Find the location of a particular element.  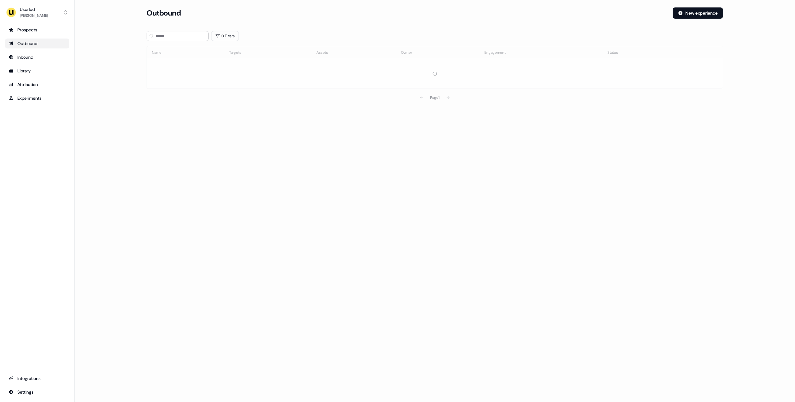

div: Experiments is located at coordinates (37, 98).